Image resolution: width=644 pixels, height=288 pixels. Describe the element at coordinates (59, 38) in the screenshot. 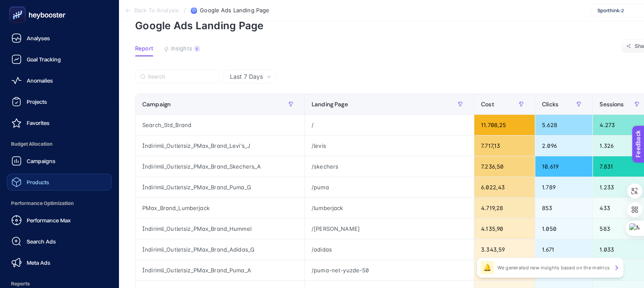

I see `a: Analyses` at that location.